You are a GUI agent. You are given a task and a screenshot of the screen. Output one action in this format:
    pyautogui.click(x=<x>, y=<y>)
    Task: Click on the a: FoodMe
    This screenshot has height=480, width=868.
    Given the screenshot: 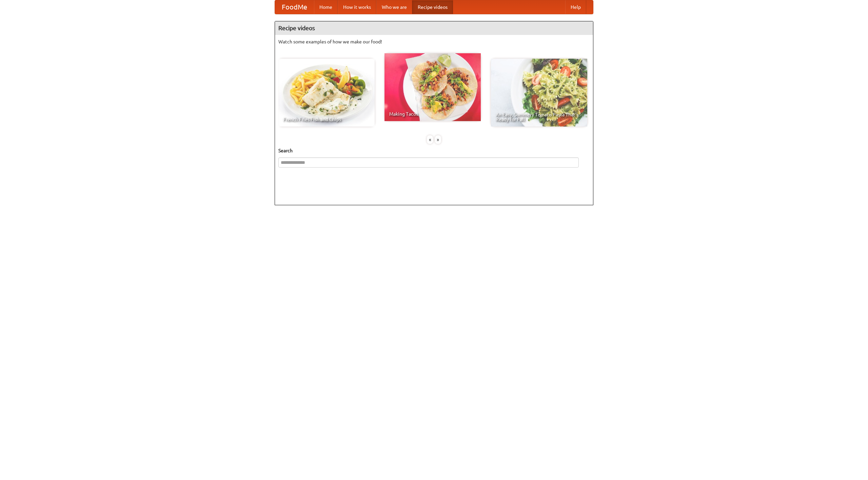 What is the action you would take?
    pyautogui.click(x=294, y=7)
    